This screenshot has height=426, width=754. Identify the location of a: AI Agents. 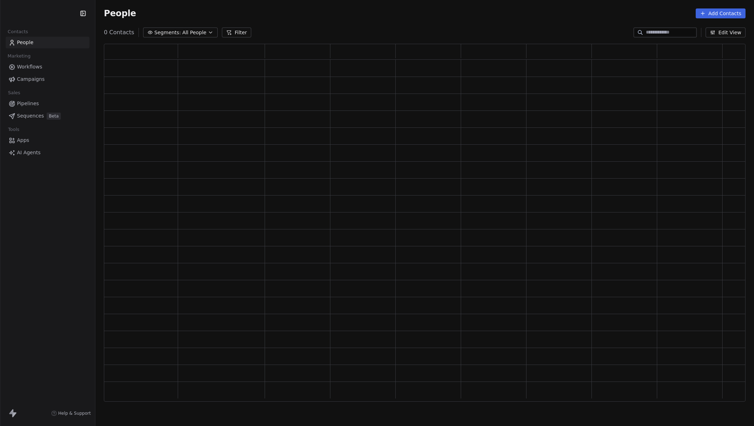
(47, 153).